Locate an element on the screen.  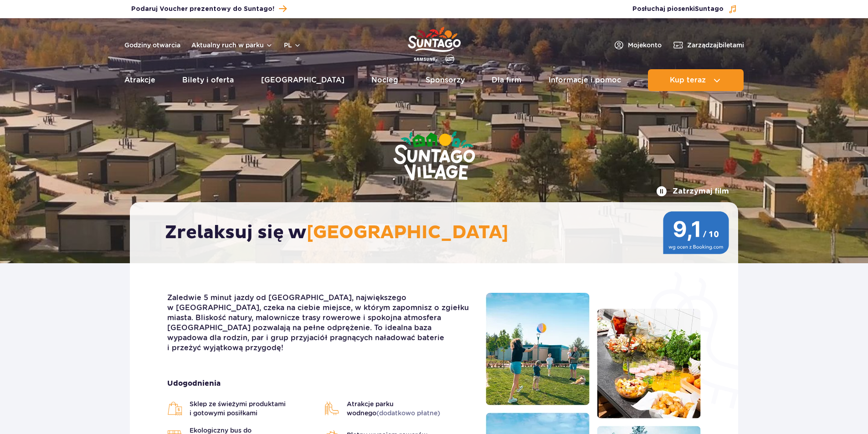
a: Sponsorzy is located at coordinates (445, 80).